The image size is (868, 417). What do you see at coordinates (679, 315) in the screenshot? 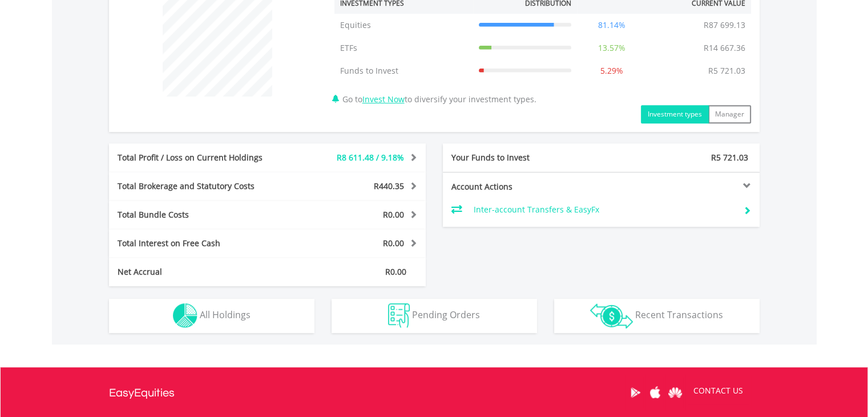
I see `span: Recent Transactions` at bounding box center [679, 315].